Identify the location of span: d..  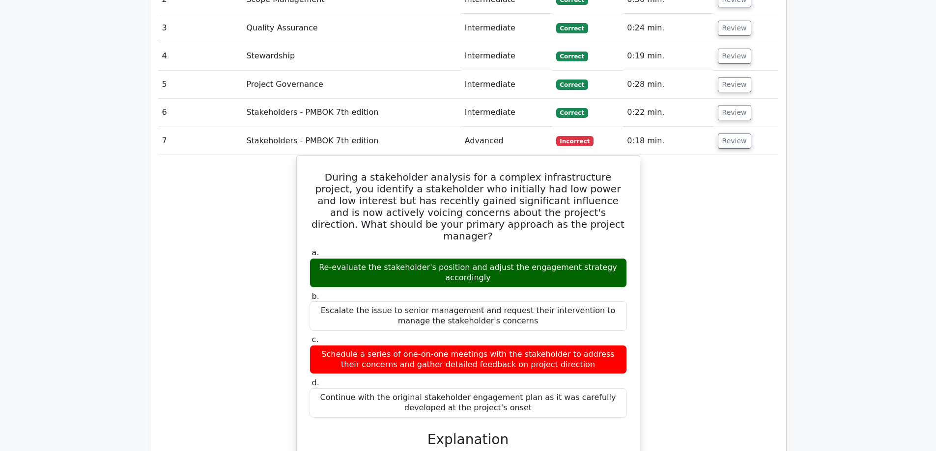
(315, 383).